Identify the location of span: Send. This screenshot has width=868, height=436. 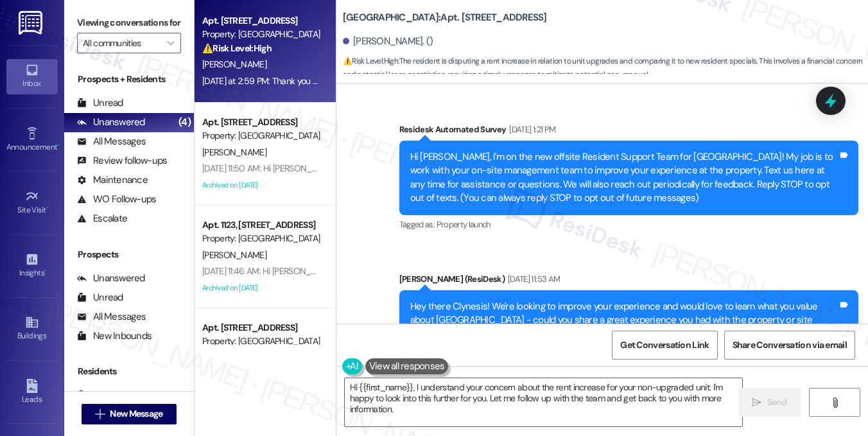
(776, 402).